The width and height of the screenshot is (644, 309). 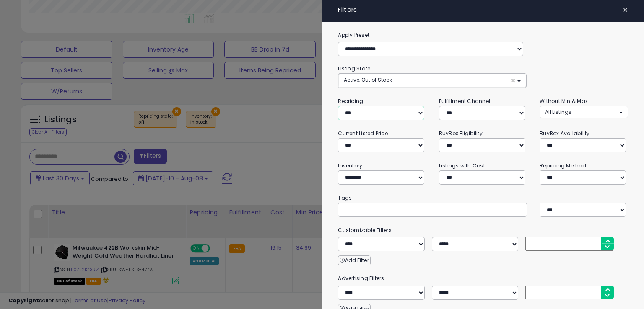 I want to click on small: BuyBox Eligibility, so click(x=461, y=134).